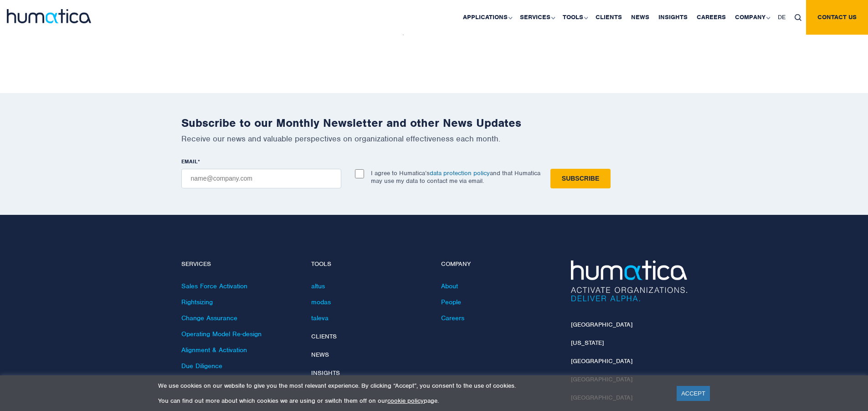 This screenshot has height=411, width=868. What do you see at coordinates (456, 177) in the screenshot?
I see `p: I agree to Humatica’s and that Humatica may use my data to contact me via email.` at bounding box center [456, 177].